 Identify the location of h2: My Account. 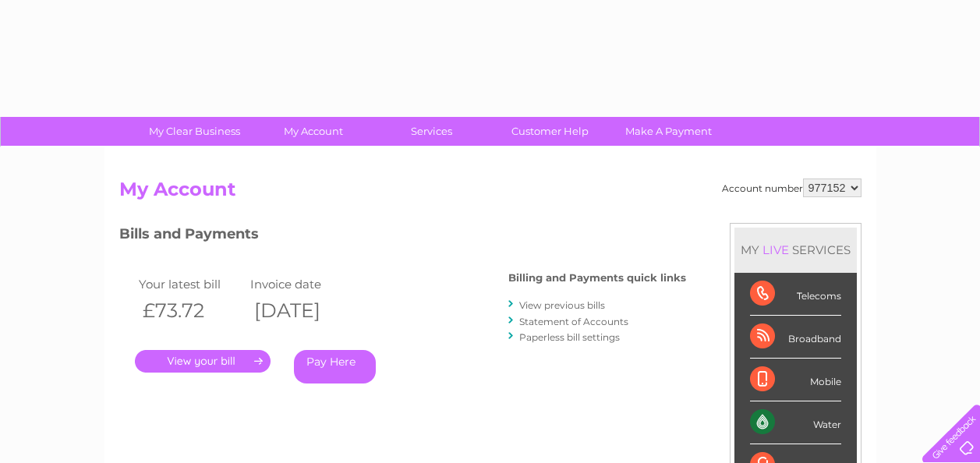
(490, 193).